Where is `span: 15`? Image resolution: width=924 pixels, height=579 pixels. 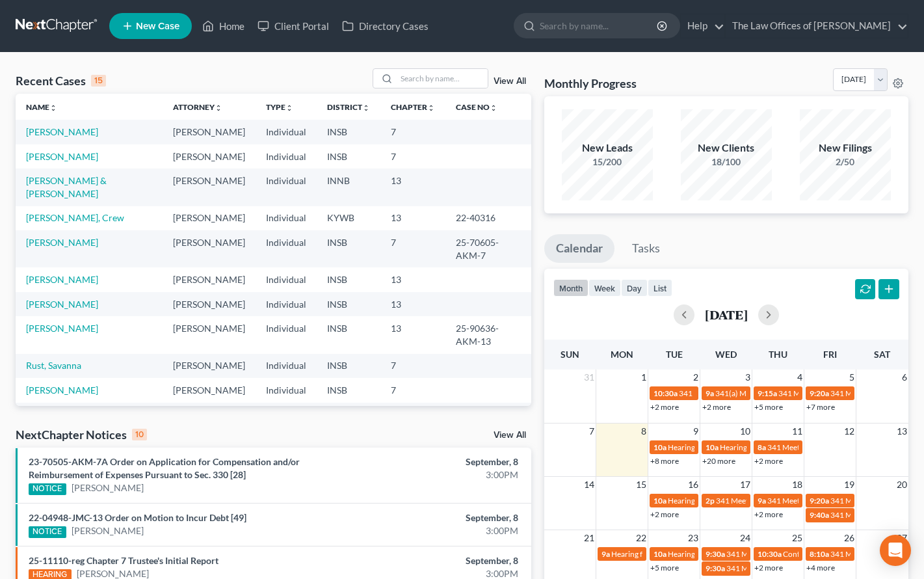 span: 15 is located at coordinates (641, 485).